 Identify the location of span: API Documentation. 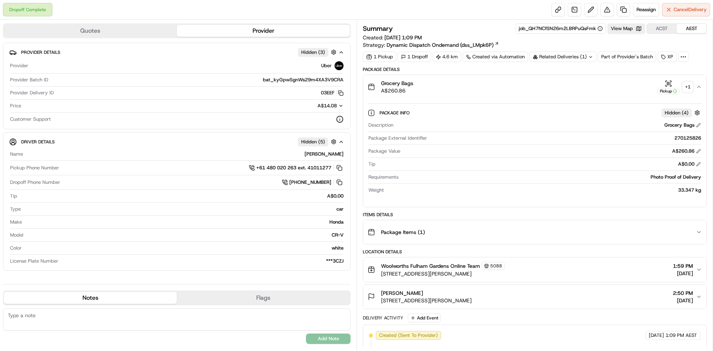
(95, 111).